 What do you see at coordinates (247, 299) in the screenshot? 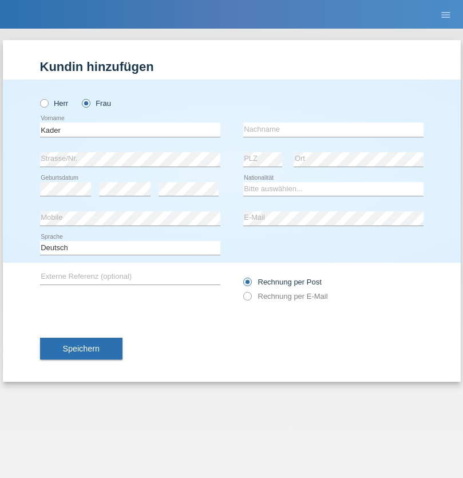
I see `input: Rechnung per E-Mail` at bounding box center [247, 299].